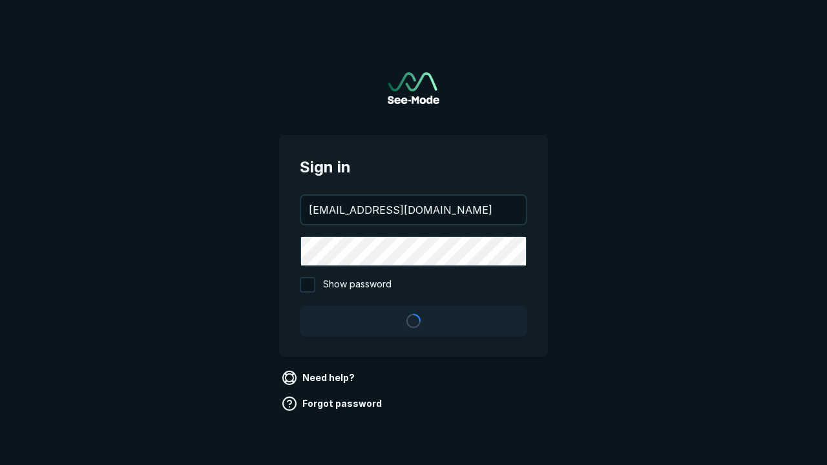 The height and width of the screenshot is (465, 827). I want to click on input: your@email.com, so click(413, 210).